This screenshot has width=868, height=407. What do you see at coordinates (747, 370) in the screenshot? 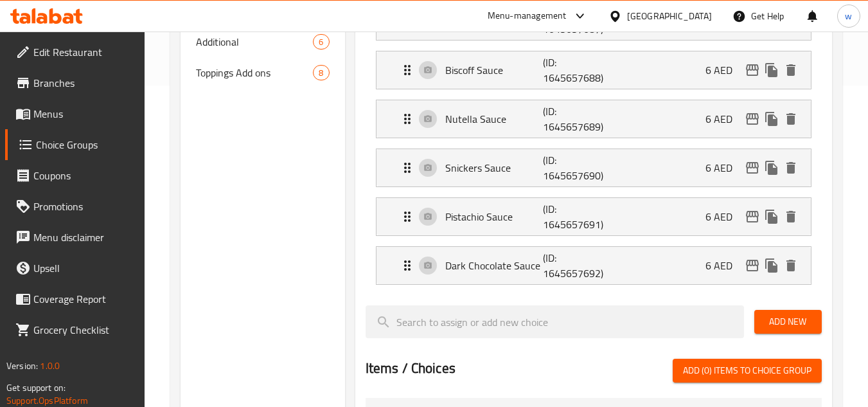
I see `span: Add (0) items to choice group` at bounding box center [747, 370].